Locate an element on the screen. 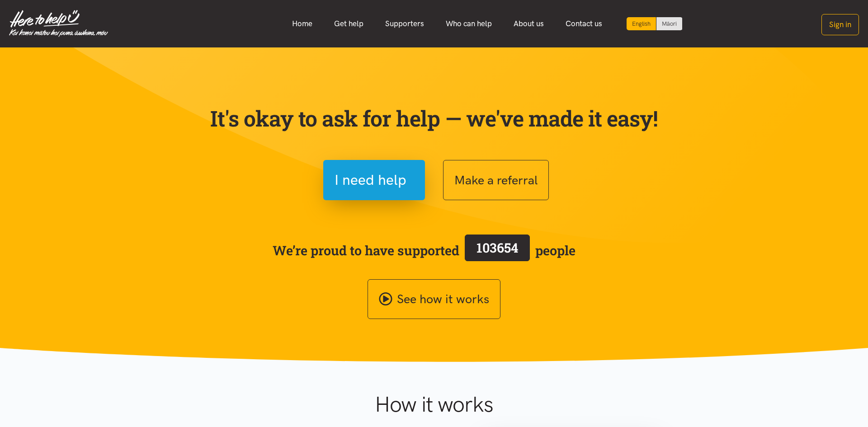  a: About us is located at coordinates (529, 24).